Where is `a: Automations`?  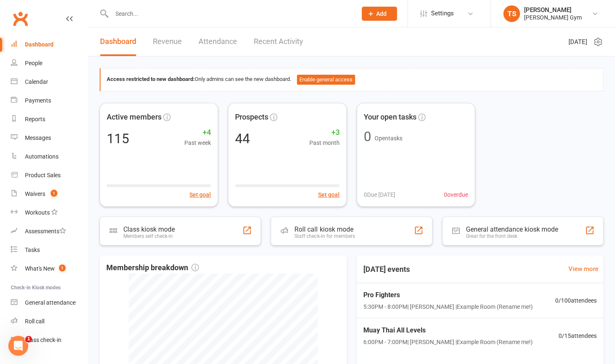
a: Automations is located at coordinates (49, 156).